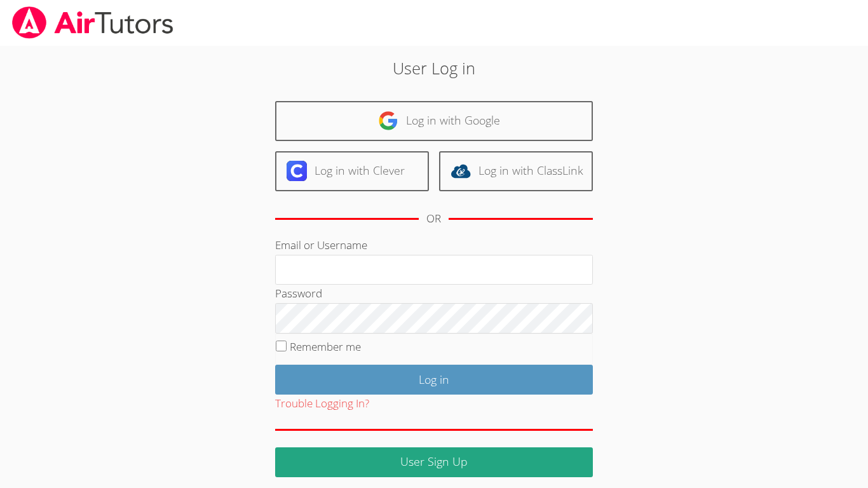 The width and height of the screenshot is (868, 488). Describe the element at coordinates (434, 68) in the screenshot. I see `h2: User Log in` at that location.